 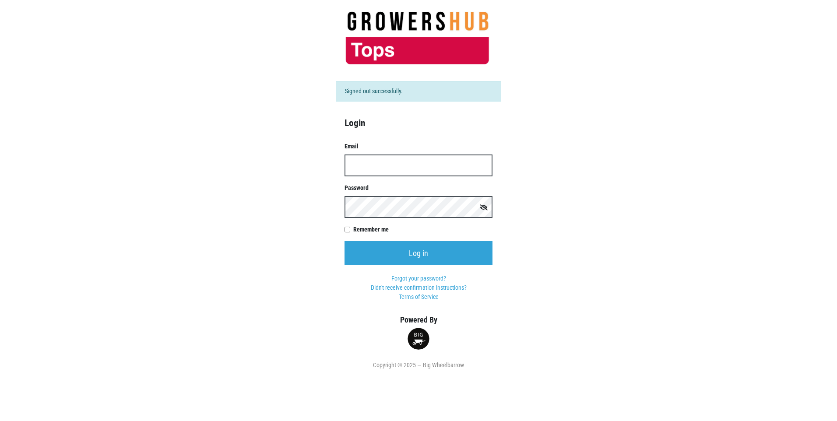 I want to click on input: Log in, so click(x=418, y=253).